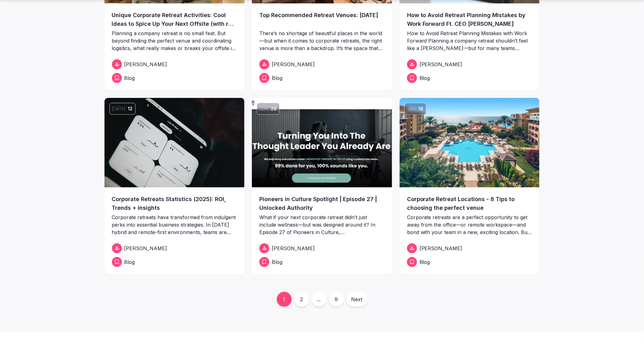 The height and width of the screenshot is (345, 644). What do you see at coordinates (175, 41) in the screenshot?
I see `p: Planning a company retreat is no small feat. But beyond finding the perfect venue and coordinatin...` at bounding box center [175, 41].